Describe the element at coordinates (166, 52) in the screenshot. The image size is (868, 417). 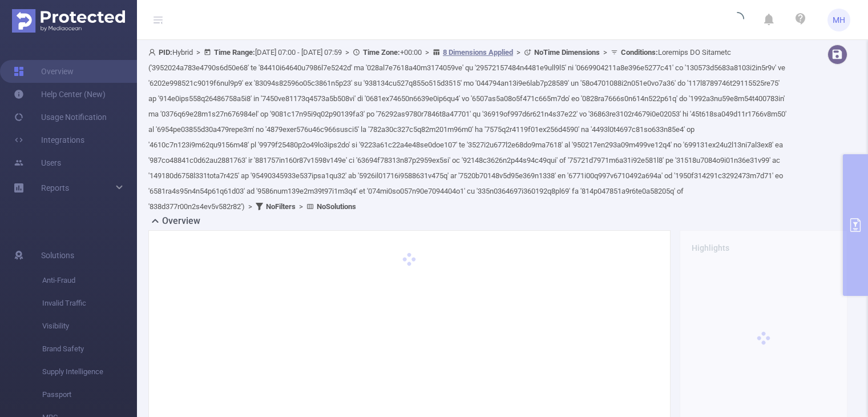
I see `b: PID:` at that location.